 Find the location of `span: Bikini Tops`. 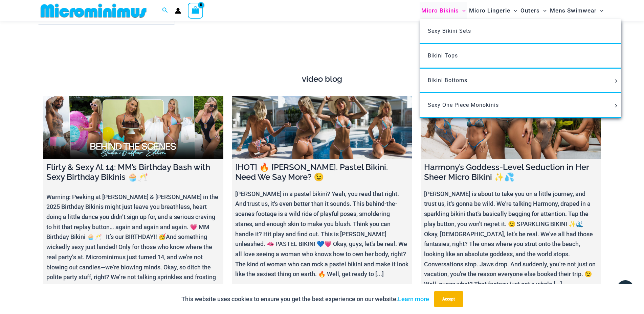

span: Bikini Tops is located at coordinates (443, 55).